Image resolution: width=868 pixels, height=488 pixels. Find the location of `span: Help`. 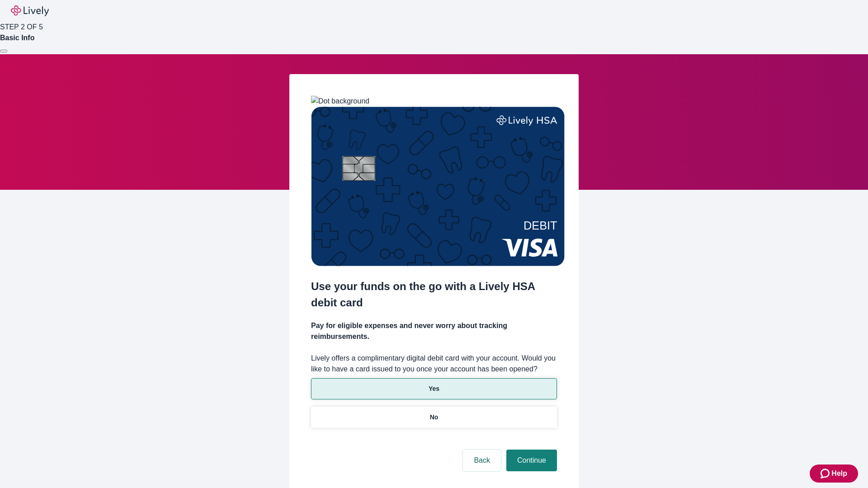

span: Help is located at coordinates (839, 474).